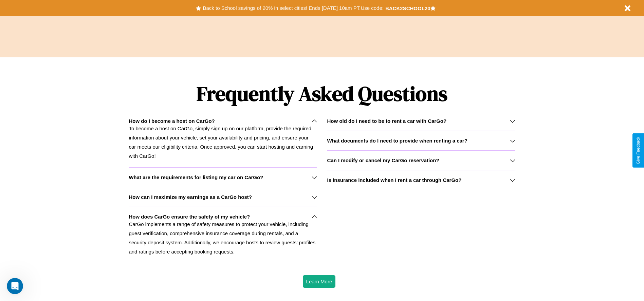 This screenshot has width=644, height=301. Describe the element at coordinates (322, 94) in the screenshot. I see `h1: Frequently Asked Questions` at that location.